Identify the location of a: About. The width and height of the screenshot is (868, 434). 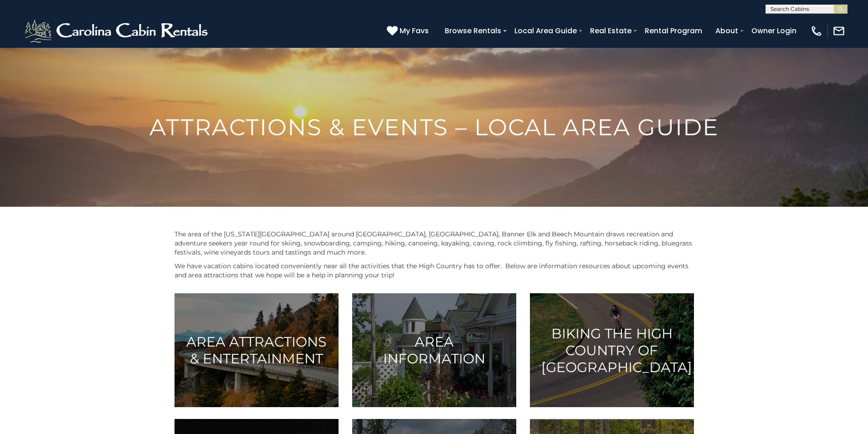
(727, 30).